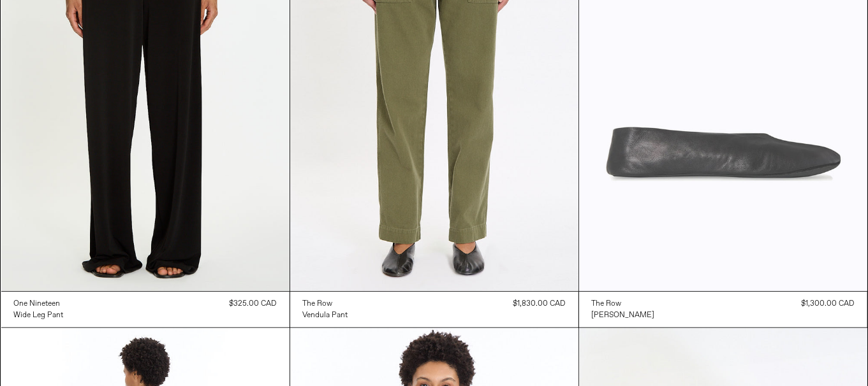 The image size is (868, 386). What do you see at coordinates (253, 304) in the screenshot?
I see `div: $325.00 CAD` at bounding box center [253, 304].